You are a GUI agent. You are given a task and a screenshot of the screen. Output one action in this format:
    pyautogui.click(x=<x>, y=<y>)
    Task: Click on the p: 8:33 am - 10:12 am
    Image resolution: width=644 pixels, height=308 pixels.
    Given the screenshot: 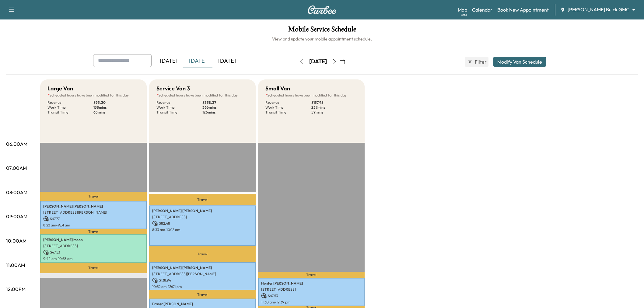 What is the action you would take?
    pyautogui.click(x=202, y=230)
    